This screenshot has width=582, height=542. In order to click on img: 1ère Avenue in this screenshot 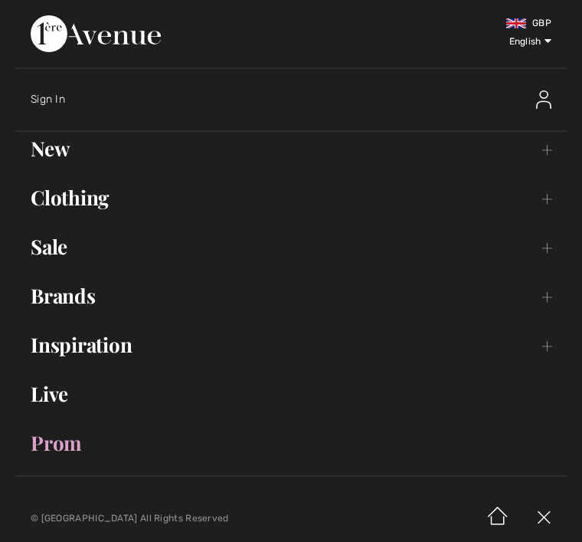, I will do `click(96, 34)`.